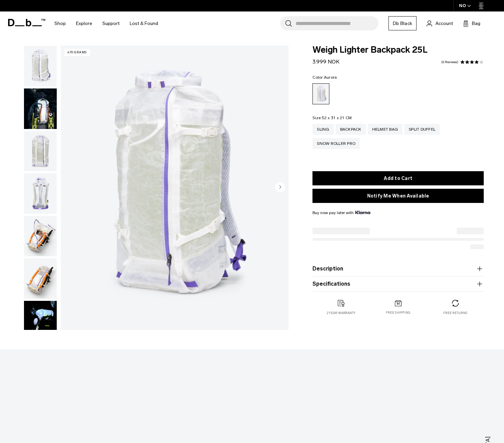  I want to click on p: Free shipping, so click(398, 313).